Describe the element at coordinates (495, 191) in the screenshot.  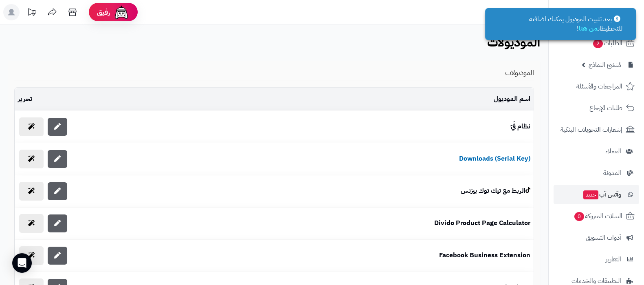
I see `span: الربط مع تيك توك بيزنس` at that location.